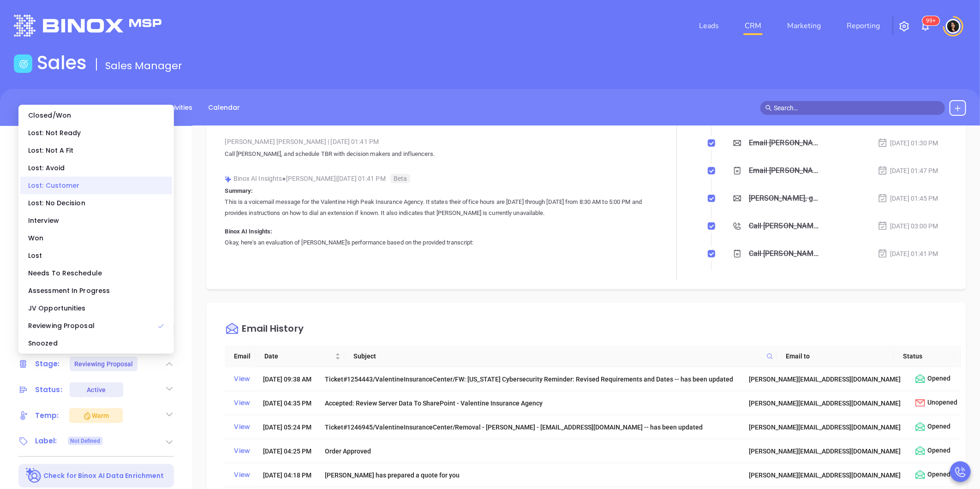  Describe the element at coordinates (96, 273) in the screenshot. I see `div: Needs To Reschedule` at that location.